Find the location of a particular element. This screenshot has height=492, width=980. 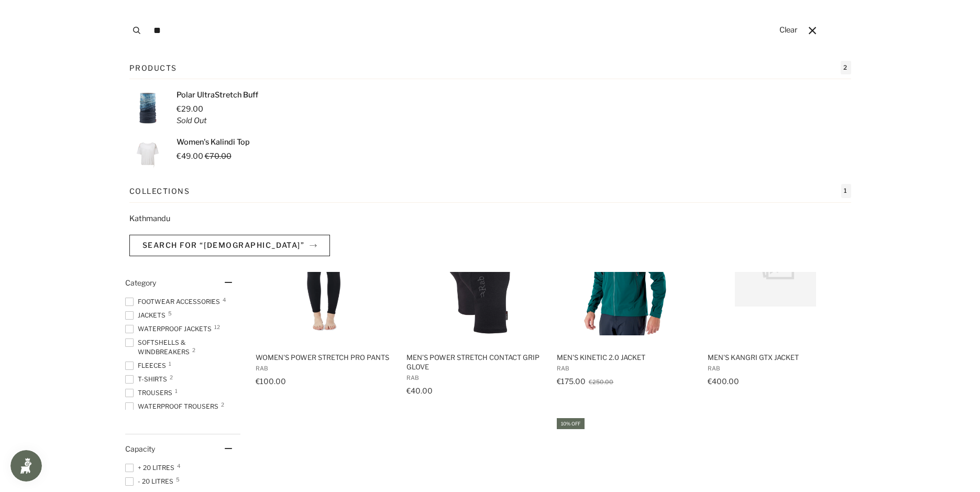

p: Women's Kalindi Top is located at coordinates (213, 143).